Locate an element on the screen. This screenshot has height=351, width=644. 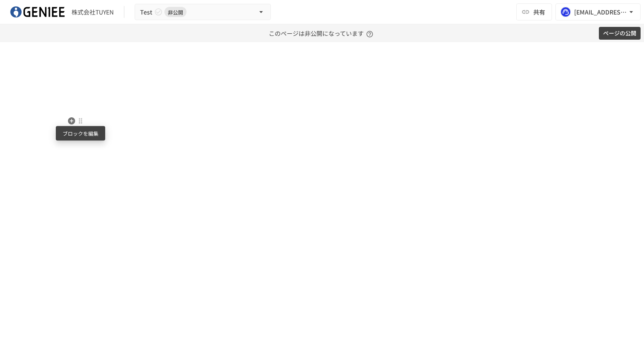
div: ブロックを編集 is located at coordinates (80, 134).